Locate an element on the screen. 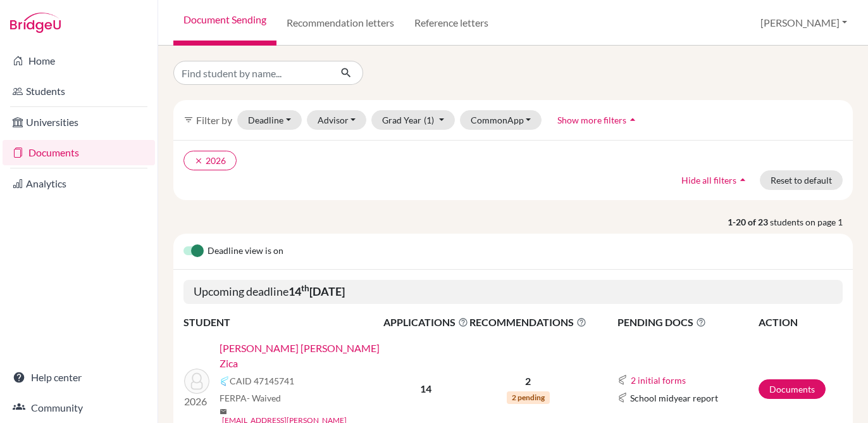  span: Hide all filters is located at coordinates (708, 180).